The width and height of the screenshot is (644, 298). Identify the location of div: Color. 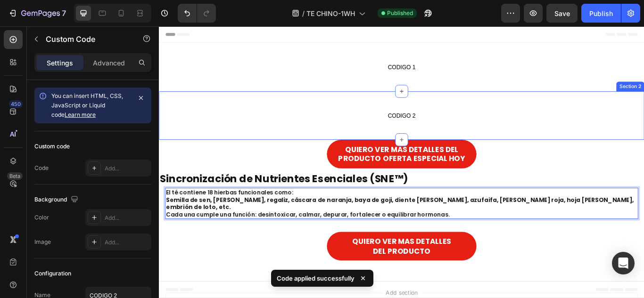
(42, 218).